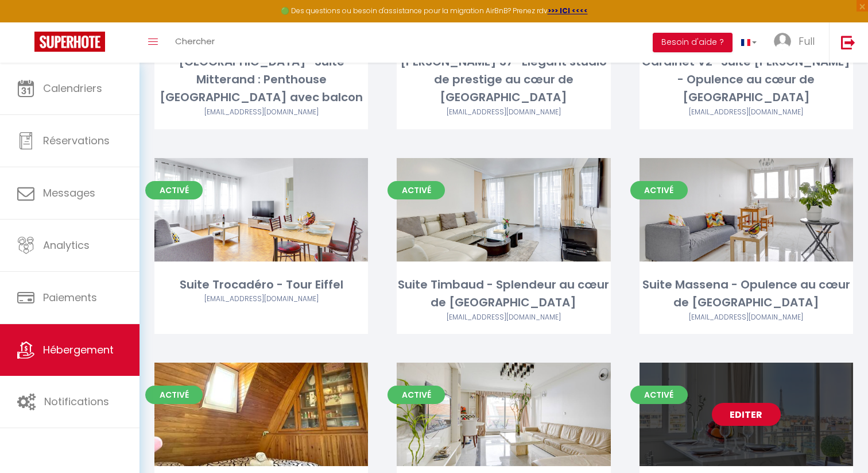  What do you see at coordinates (72, 88) in the screenshot?
I see `span: Calendriers` at bounding box center [72, 88].